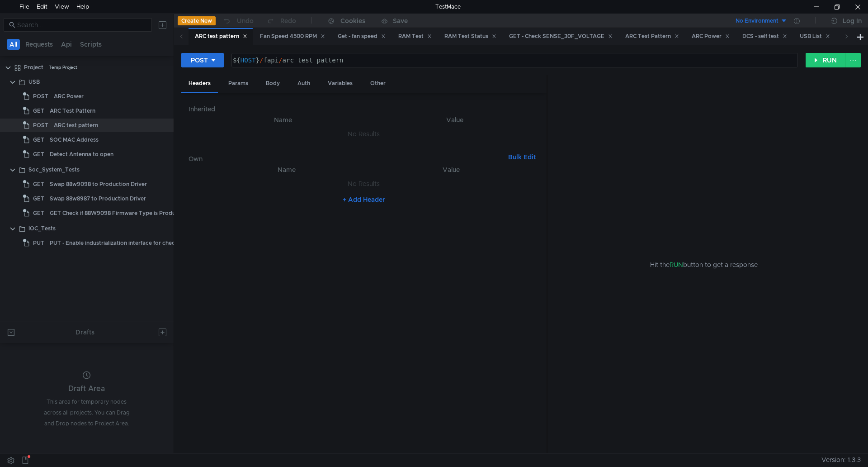 The width and height of the screenshot is (868, 467). Describe the element at coordinates (362, 36) in the screenshot. I see `div: Get - fan speed` at that location.